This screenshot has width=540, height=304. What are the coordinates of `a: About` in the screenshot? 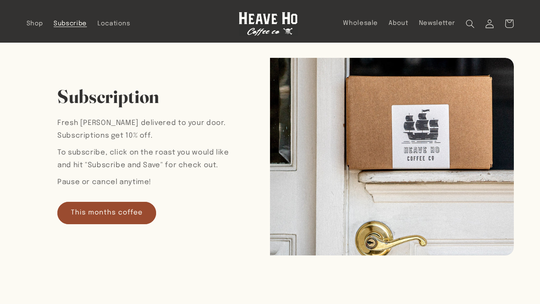 It's located at (398, 23).